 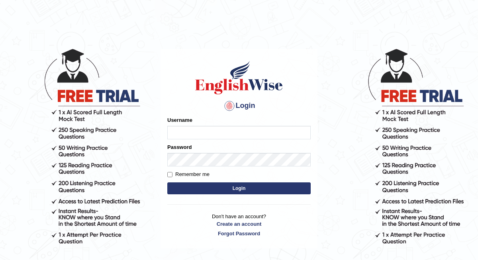 What do you see at coordinates (179, 147) in the screenshot?
I see `label: Password` at bounding box center [179, 147].